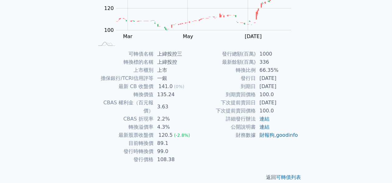  Describe the element at coordinates (179, 86) in the screenshot. I see `span: (0%)` at that location.